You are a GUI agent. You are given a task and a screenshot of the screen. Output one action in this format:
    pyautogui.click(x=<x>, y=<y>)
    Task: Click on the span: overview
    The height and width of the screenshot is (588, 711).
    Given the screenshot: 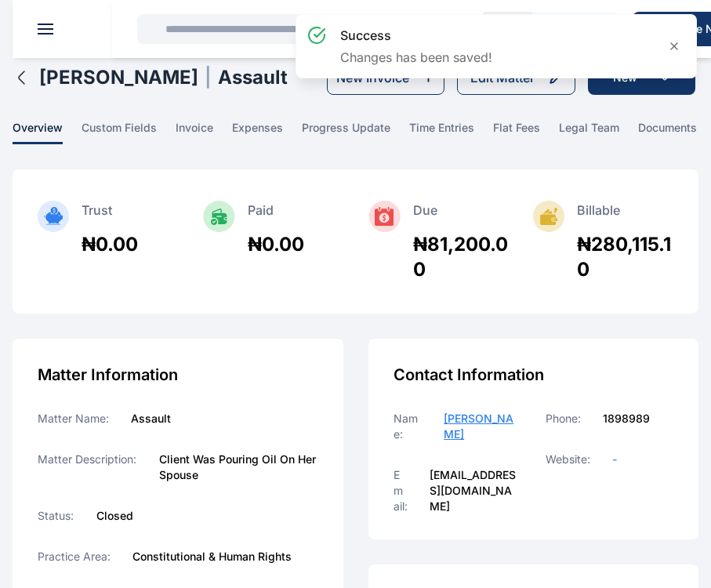 What is the action you would take?
    pyautogui.click(x=38, y=132)
    